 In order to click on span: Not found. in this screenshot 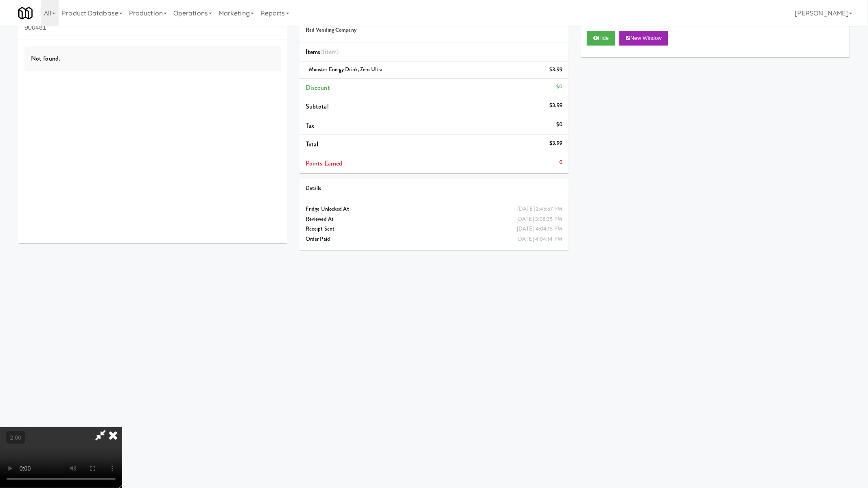, I will do `click(45, 58)`.